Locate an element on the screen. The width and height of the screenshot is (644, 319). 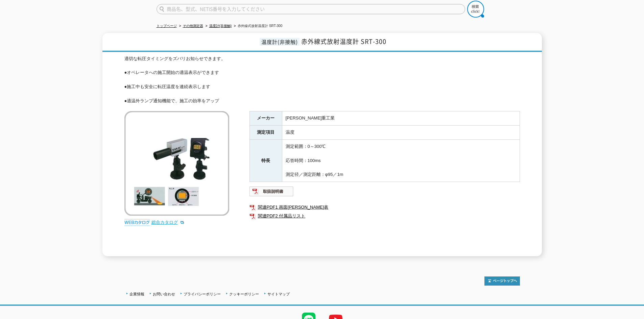
a: 温度計(非接触) is located at coordinates (220, 26).